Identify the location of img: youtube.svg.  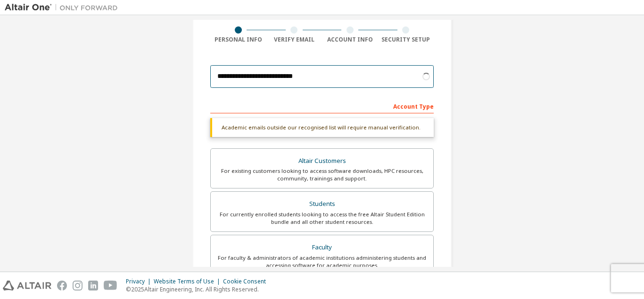
(110, 285).